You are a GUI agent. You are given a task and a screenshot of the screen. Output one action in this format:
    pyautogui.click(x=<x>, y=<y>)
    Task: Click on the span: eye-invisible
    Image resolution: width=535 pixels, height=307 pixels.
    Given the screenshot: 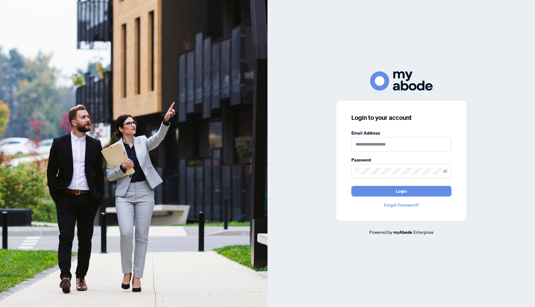 What is the action you would take?
    pyautogui.click(x=445, y=171)
    